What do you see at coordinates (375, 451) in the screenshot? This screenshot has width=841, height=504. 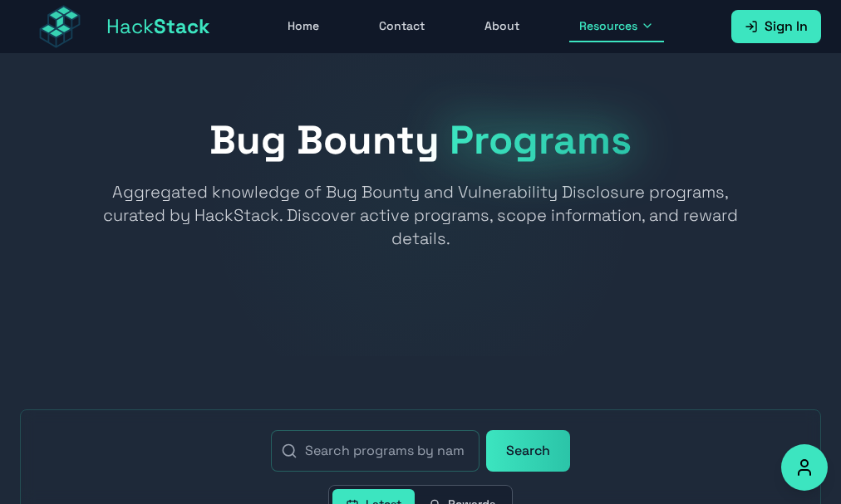 I see `input: Search programs by name, platform, or description...` at bounding box center [375, 451].